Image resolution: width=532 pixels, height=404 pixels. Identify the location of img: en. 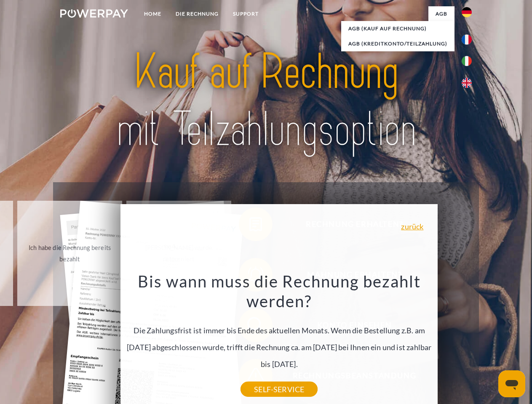
(467, 83).